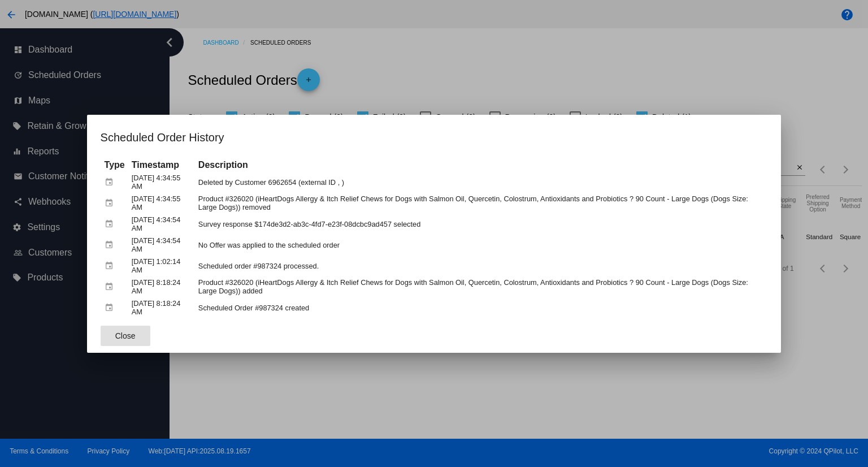 This screenshot has height=467, width=868. I want to click on h1: Scheduled Order History, so click(434, 137).